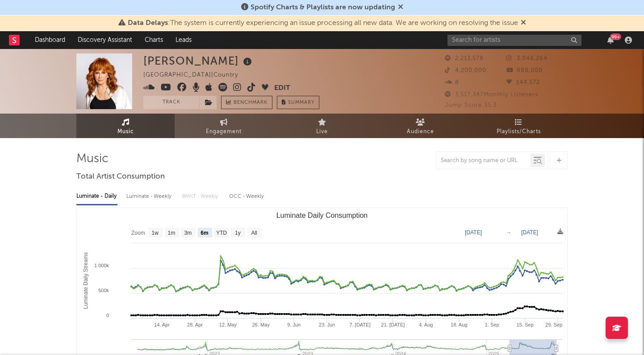  Describe the element at coordinates (161, 325) in the screenshot. I see `text: 14. Apr` at that location.